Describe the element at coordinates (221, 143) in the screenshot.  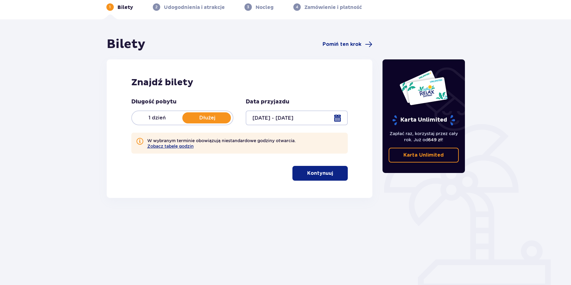
I see `p: W wybranym terminie obowiązują niestandardowe godziny otwarcia.` at that location.